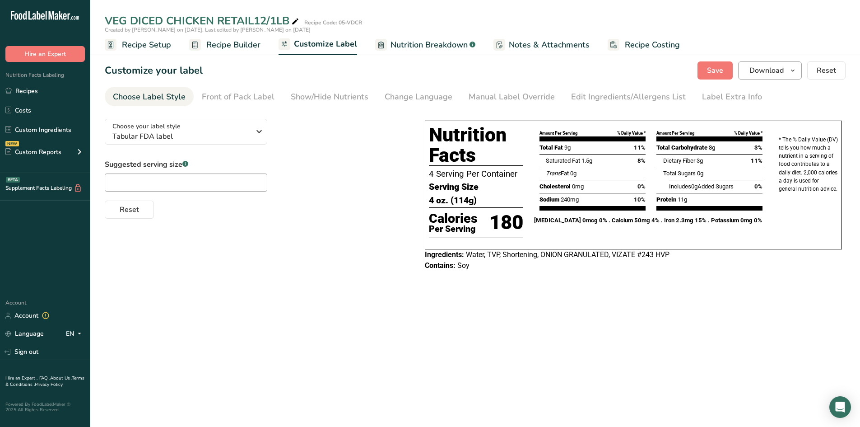 The height and width of the screenshot is (427, 860). Describe the element at coordinates (679, 160) in the screenshot. I see `span: Dietary Fiber` at that location.